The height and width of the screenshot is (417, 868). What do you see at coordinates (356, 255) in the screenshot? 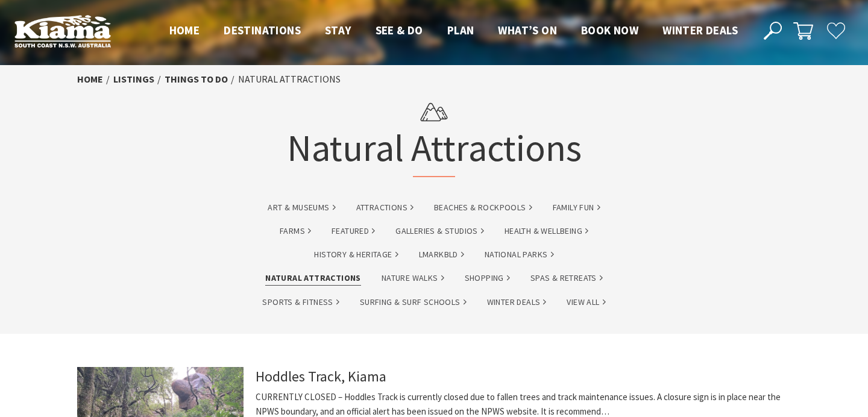
I see `a: History & Heritage` at bounding box center [356, 255].